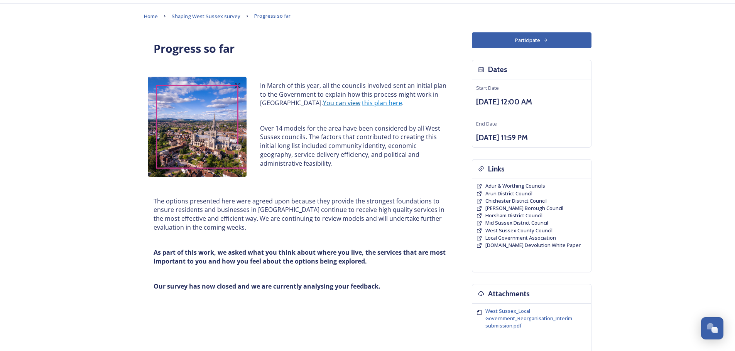  I want to click on h3: Attachments, so click(509, 294).